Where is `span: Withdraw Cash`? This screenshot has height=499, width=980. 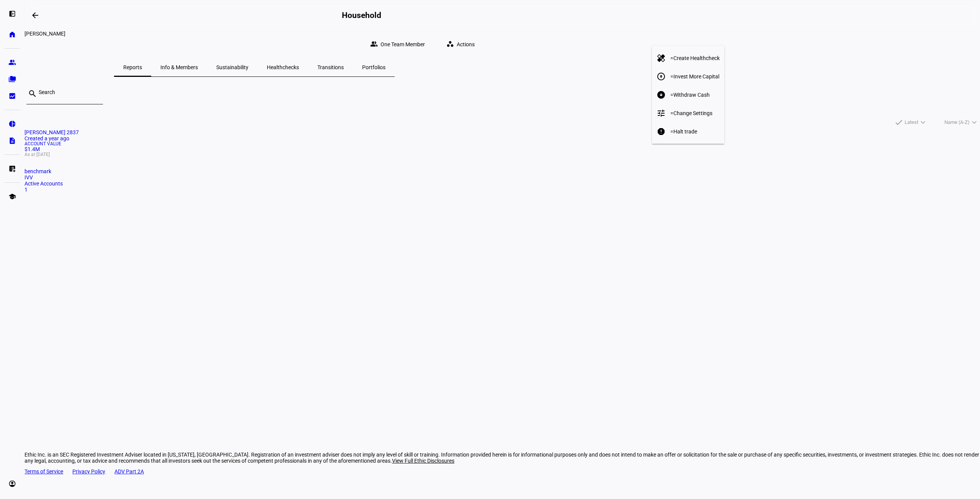
span: Withdraw Cash is located at coordinates (691, 95).